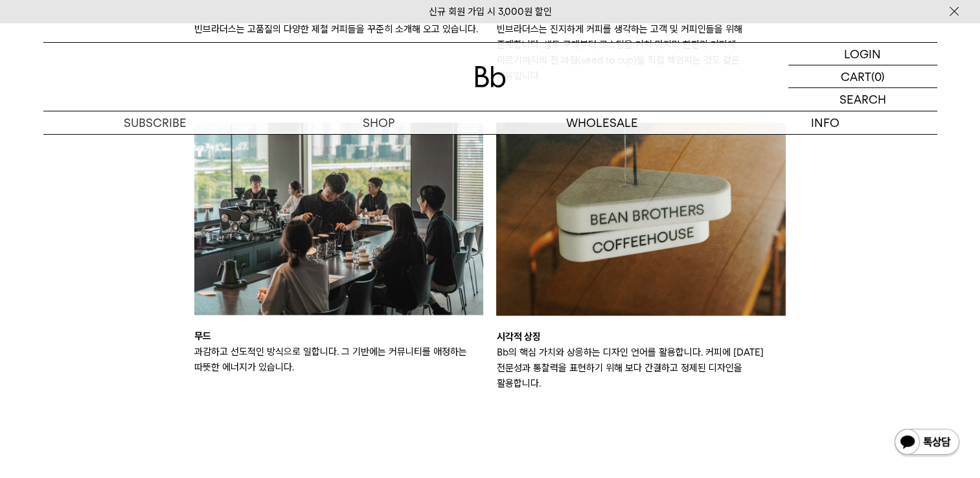 The height and width of the screenshot is (478, 980). What do you see at coordinates (490, 76) in the screenshot?
I see `img: 로고` at bounding box center [490, 76].